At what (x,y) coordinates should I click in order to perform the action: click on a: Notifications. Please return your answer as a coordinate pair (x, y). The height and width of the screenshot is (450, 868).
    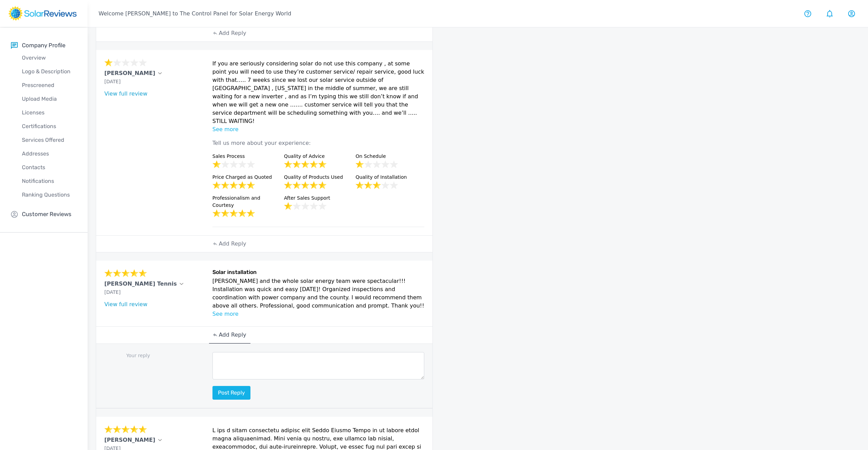
    Looking at the image, I should click on (49, 181).